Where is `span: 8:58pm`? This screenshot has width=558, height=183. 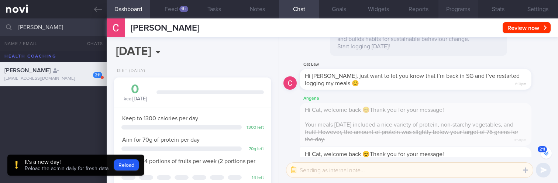
span: 8:58pm is located at coordinates (520, 139).